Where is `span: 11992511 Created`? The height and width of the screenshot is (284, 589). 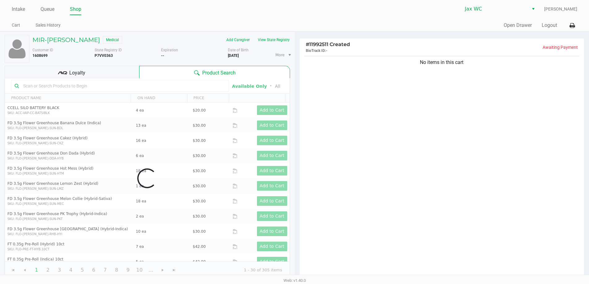
span: 11992511 Created is located at coordinates (328, 44).